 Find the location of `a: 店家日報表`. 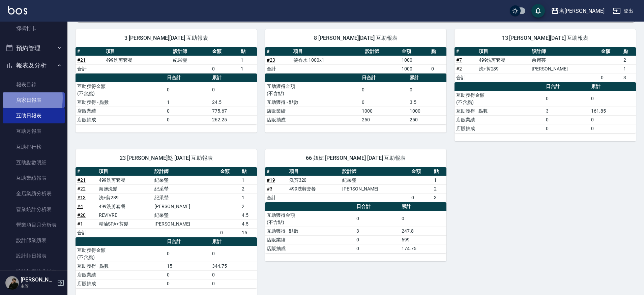

a: 店家日報表 is located at coordinates (34, 100).